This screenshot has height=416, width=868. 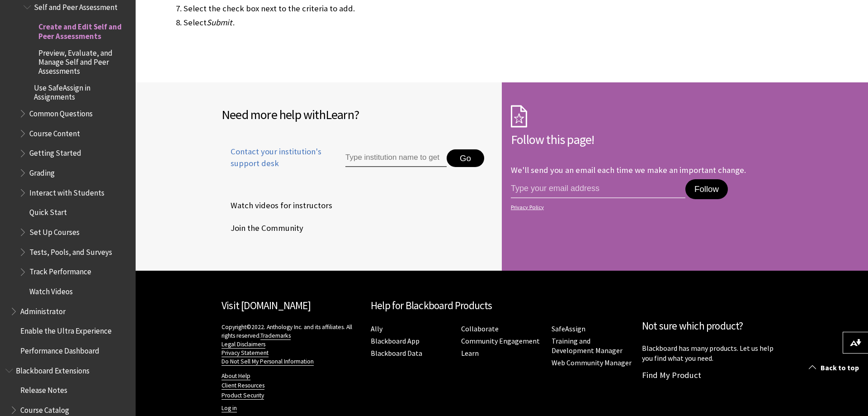 What do you see at coordinates (480, 329) in the screenshot?
I see `a: Collaborate` at bounding box center [480, 329].